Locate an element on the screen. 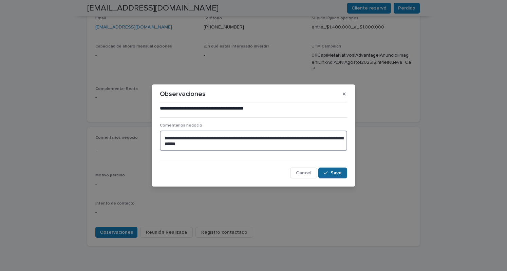 The height and width of the screenshot is (271, 507). span: Save is located at coordinates (336, 173).